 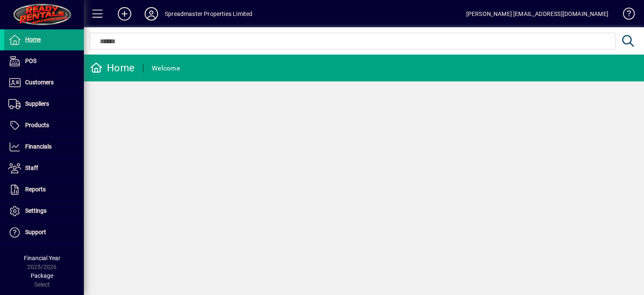 What do you see at coordinates (165, 68) in the screenshot?
I see `div: Welcome` at bounding box center [165, 68].